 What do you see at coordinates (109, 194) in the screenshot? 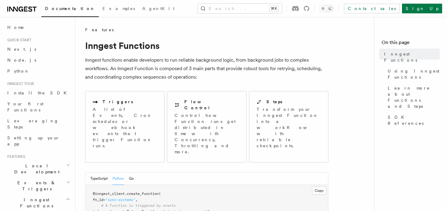
I see `span: @inngest_client` at bounding box center [109, 194].